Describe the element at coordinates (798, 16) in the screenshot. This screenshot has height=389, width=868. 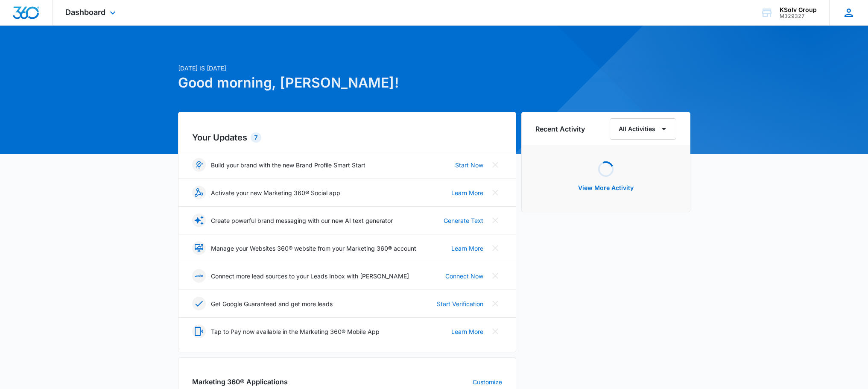
I see `div: account id` at that location.